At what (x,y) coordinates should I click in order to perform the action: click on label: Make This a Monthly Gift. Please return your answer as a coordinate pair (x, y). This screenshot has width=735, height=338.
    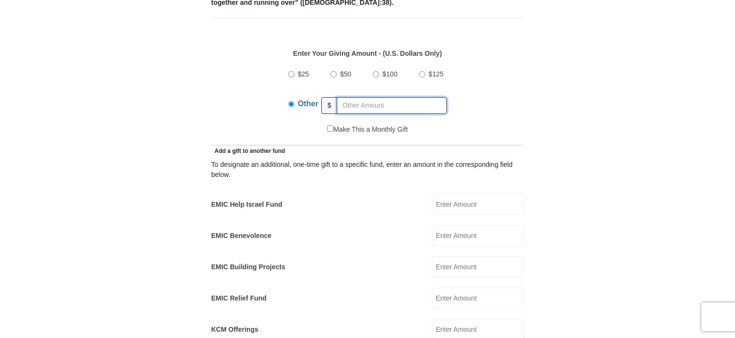
    Looking at the image, I should click on (367, 129).